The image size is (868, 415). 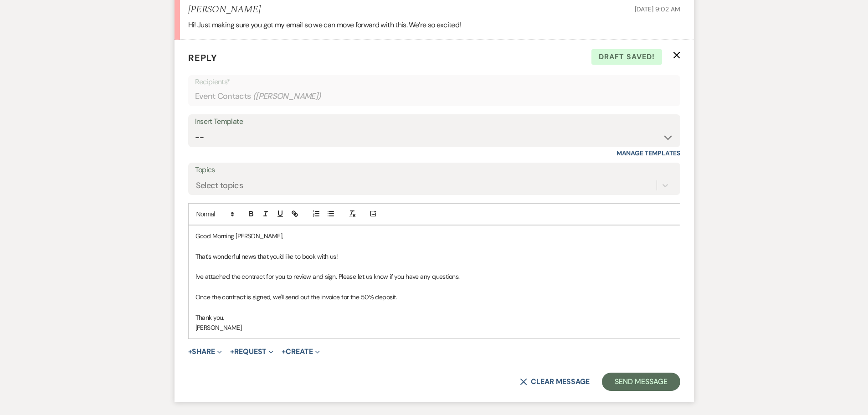 What do you see at coordinates (648, 153) in the screenshot?
I see `a: Manage Templates` at bounding box center [648, 153].